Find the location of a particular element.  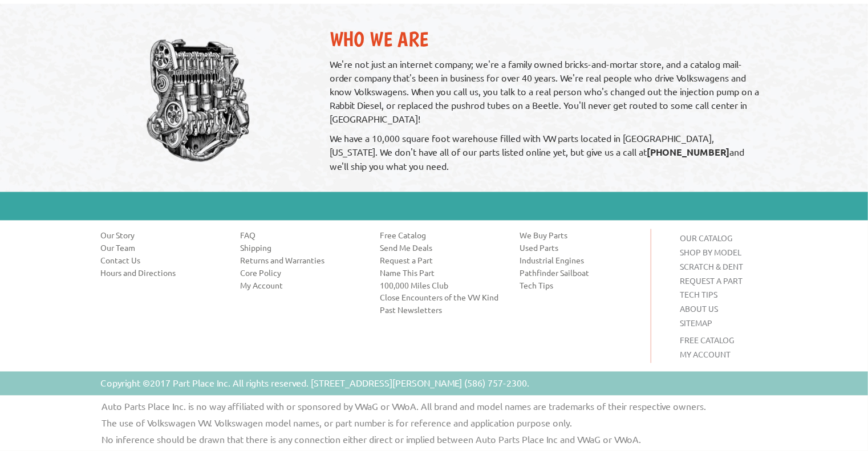

a: FREE CATALOG is located at coordinates (707, 340).